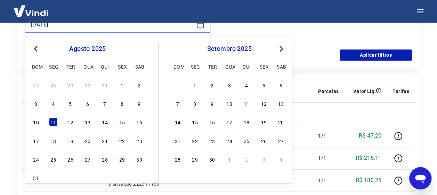 Image resolution: width=437 pixels, height=195 pixels. What do you see at coordinates (281, 103) in the screenshot?
I see `div: Choose sábado, 13 de setembro de 2025` at bounding box center [281, 103].